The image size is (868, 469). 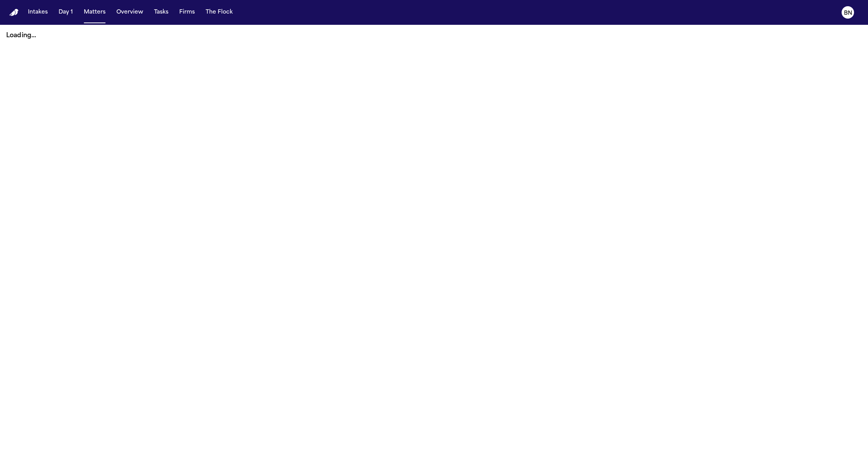 I want to click on button: Tasks, so click(x=161, y=13).